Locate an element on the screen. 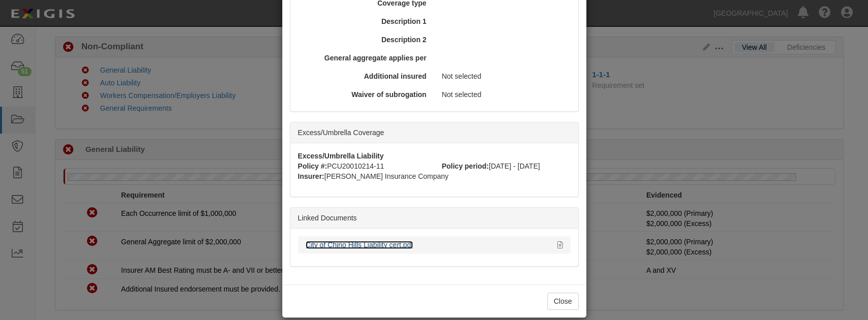  div: Excess/Umbrella Coverage is located at coordinates (434, 133).